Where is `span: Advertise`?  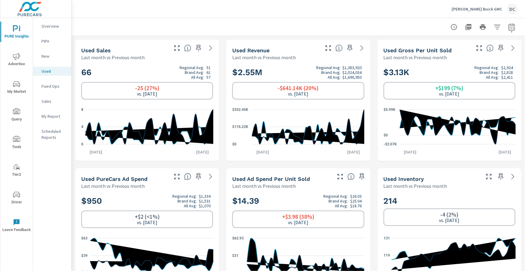 span: Advertise is located at coordinates (17, 60).